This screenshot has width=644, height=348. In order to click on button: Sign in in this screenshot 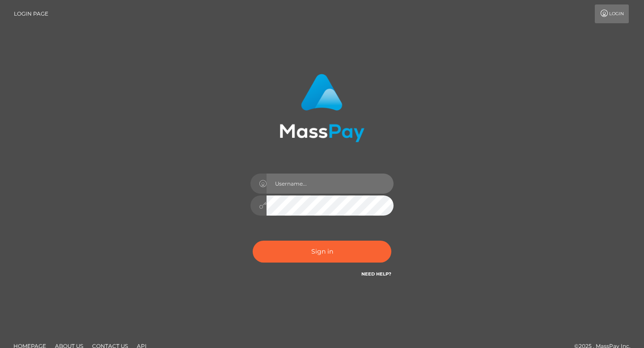, I will do `click(322, 252)`.